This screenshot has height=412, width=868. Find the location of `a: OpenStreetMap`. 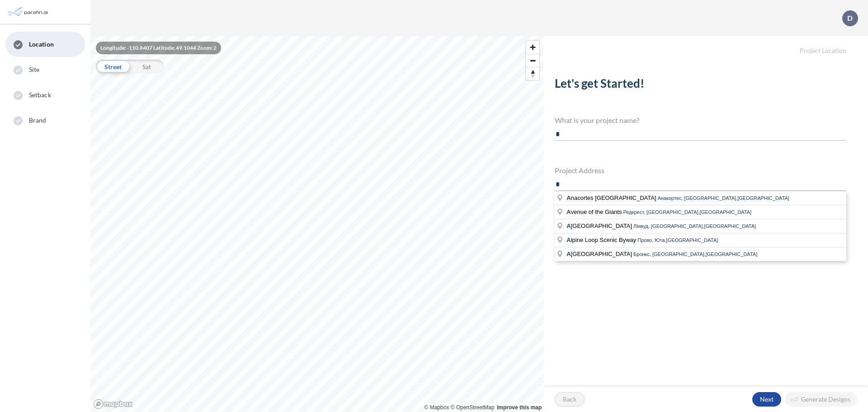

a: OpenStreetMap is located at coordinates (472, 408).